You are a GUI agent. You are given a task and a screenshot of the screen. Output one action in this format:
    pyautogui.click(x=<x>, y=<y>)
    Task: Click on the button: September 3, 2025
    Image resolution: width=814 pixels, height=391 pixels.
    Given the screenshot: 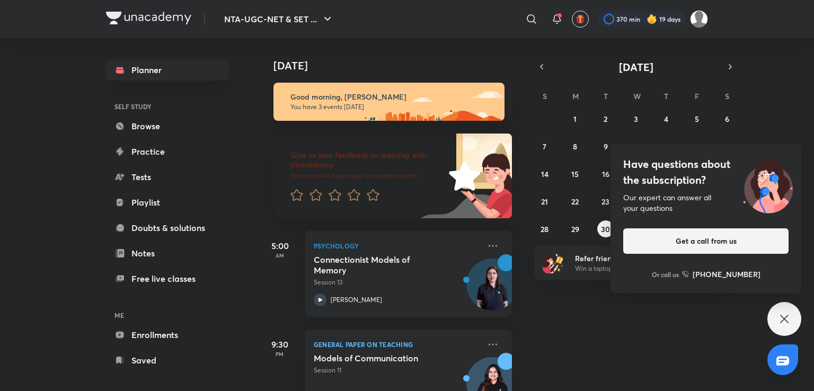 What is the action you would take?
    pyautogui.click(x=636, y=119)
    